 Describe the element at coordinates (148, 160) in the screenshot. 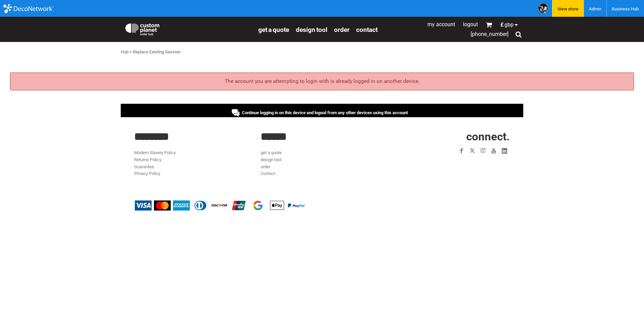

I see `a: Returns Policy` at that location.